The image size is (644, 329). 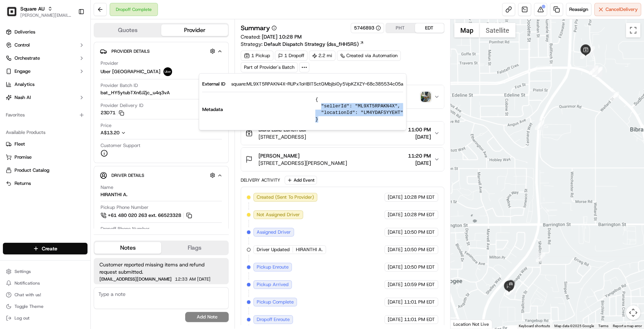 What do you see at coordinates (45, 294) in the screenshot?
I see `button: Chat with us!` at bounding box center [45, 294].